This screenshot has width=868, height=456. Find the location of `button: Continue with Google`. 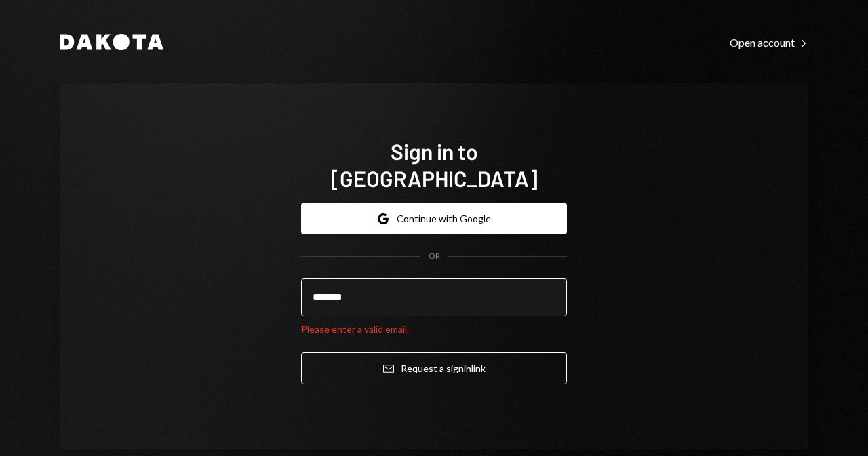

button: Continue with Google is located at coordinates (434, 218).